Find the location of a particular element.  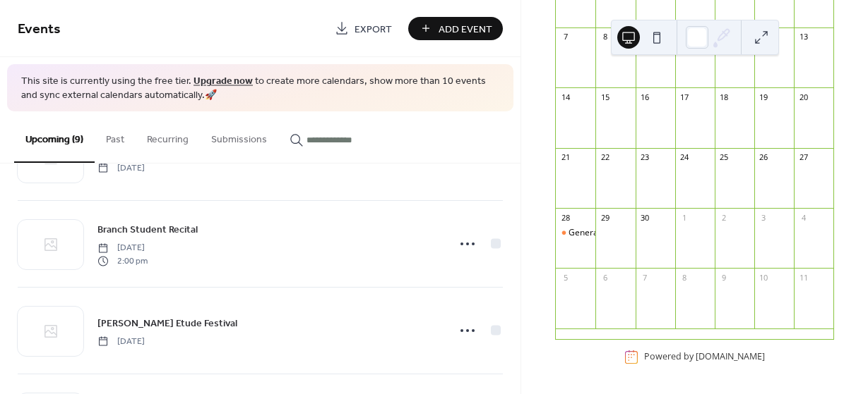

div: 30 is located at coordinates (644, 217).